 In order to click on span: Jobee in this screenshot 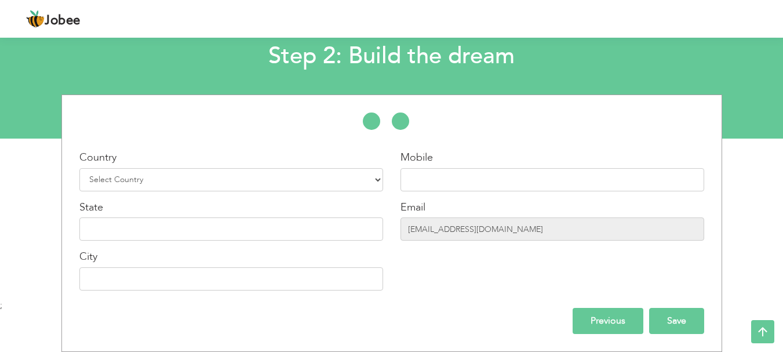, I will do `click(63, 21)`.